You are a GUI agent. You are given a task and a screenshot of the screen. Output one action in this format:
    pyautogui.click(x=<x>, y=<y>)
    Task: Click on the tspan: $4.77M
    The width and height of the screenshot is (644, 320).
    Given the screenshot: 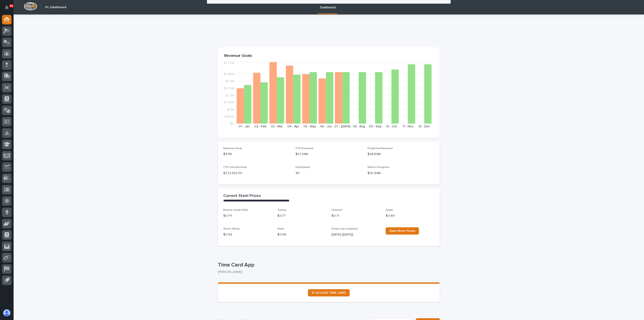 What is the action you would take?
    pyautogui.click(x=228, y=63)
    